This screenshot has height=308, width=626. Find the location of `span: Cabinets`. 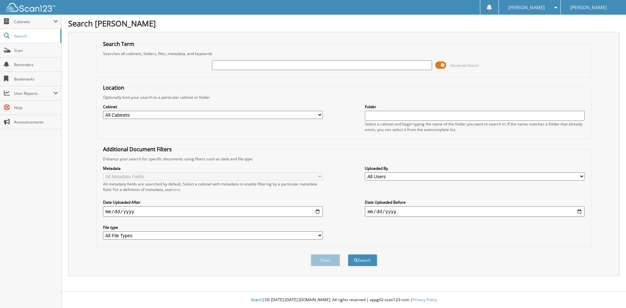

span: Cabinets is located at coordinates (34, 22).